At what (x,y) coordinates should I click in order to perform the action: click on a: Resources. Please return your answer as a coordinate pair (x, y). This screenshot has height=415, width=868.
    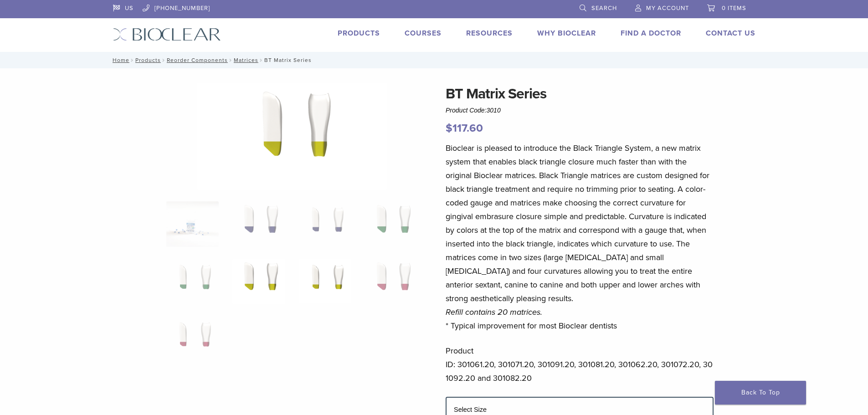
    Looking at the image, I should click on (490, 33).